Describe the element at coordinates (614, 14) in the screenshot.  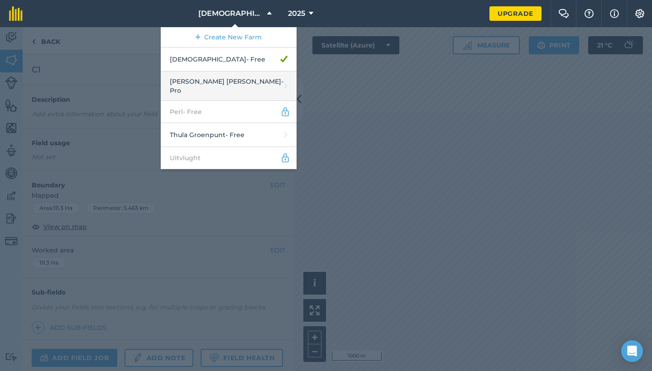
I see `img: svg+xml;base64,PHN2ZyB4bWxucz0iaHR0cDovL3d3dy53My5vcmcvMjAwMC9zdmciIHdpZHRoPSIxNyIgaGVpZ2h0PSIxNy...` at that location.